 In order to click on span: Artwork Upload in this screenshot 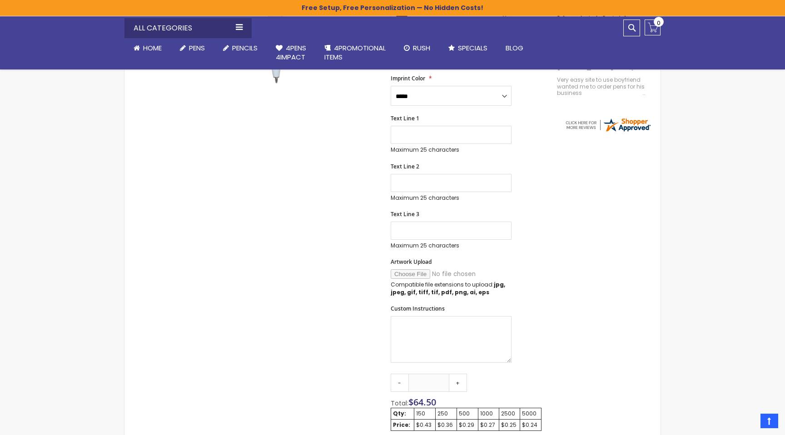, I will do `click(411, 262)`.